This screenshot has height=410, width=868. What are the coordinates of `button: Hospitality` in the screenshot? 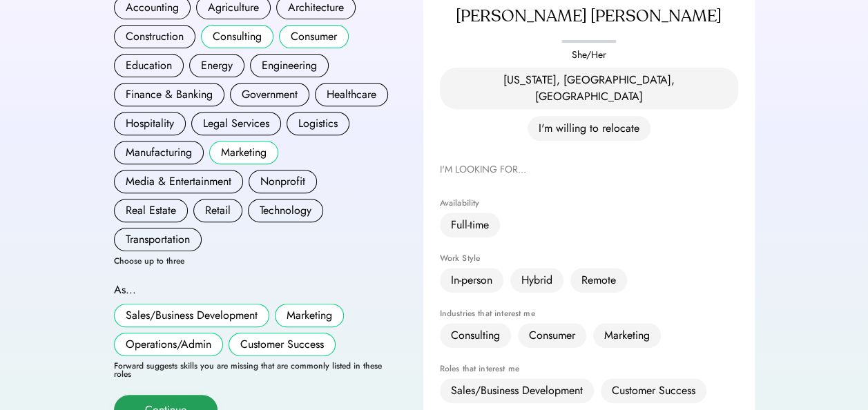 It's located at (150, 123).